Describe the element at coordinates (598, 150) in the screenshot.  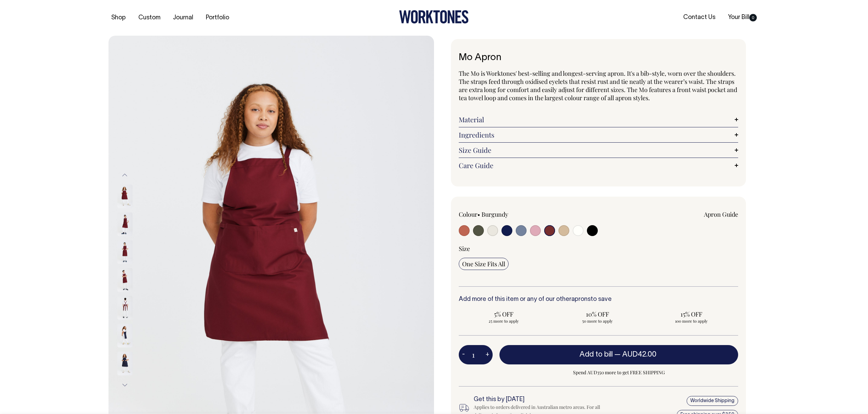
I see `a: Size Guide` at that location.